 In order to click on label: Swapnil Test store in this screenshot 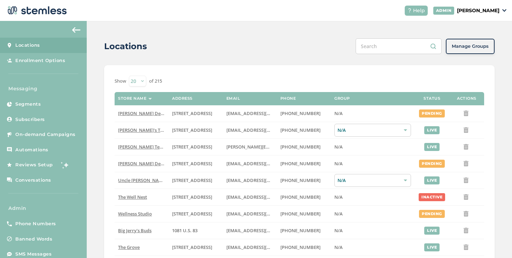, I will do `click(141, 147)`.